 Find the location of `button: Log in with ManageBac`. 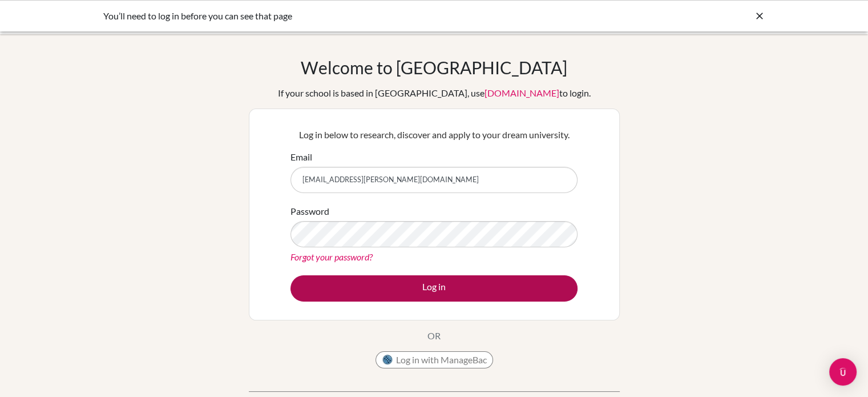

button: Log in with ManageBac is located at coordinates (434, 359).